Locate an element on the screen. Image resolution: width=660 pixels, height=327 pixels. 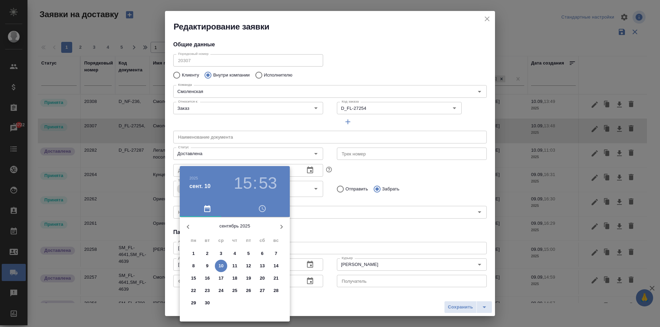
span: ср is located at coordinates (221, 241).